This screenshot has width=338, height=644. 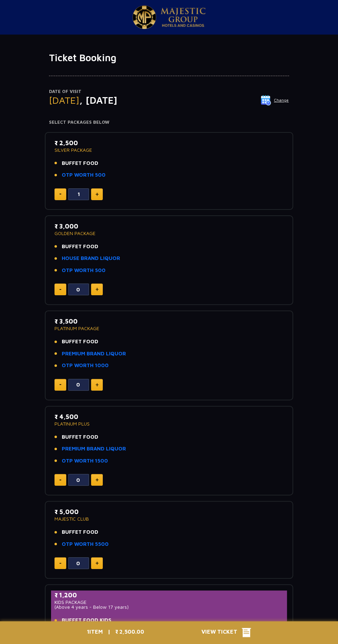 What do you see at coordinates (169, 417) in the screenshot?
I see `p: ₹ 4,500` at bounding box center [169, 417].